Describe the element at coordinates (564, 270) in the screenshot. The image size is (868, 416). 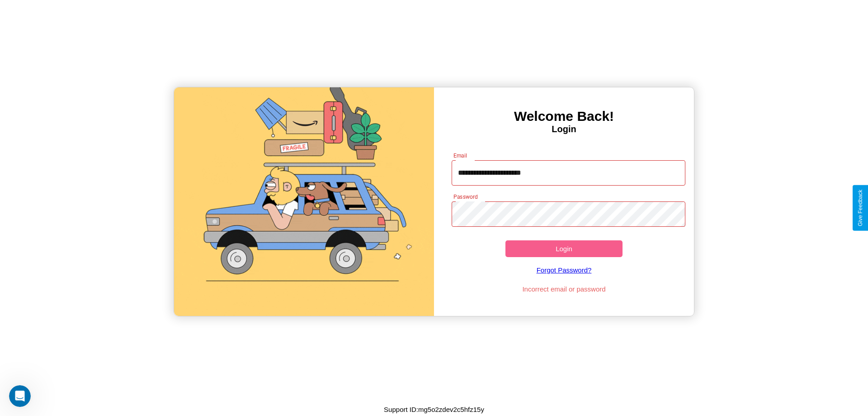
I see `a: Forgot Password?` at that location.